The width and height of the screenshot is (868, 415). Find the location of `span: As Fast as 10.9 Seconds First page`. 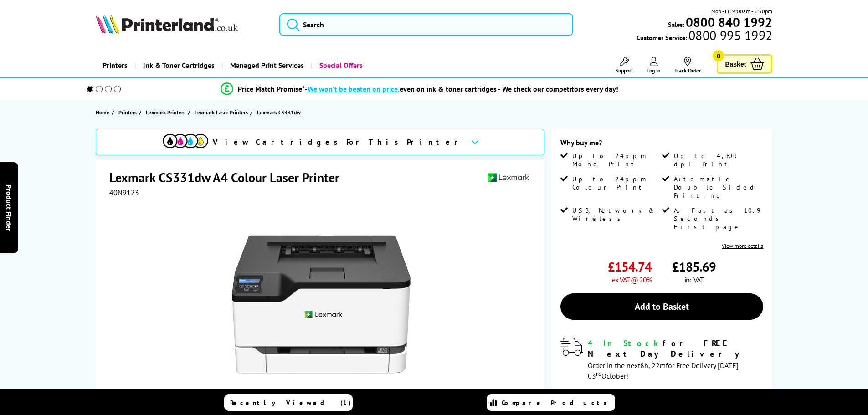

span: As Fast as 10.9 Seconds First page is located at coordinates (718, 219).